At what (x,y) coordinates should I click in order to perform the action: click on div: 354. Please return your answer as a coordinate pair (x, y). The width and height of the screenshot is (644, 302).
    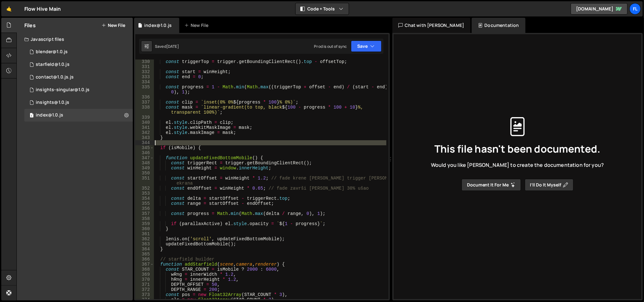
    Looking at the image, I should click on (144, 198).